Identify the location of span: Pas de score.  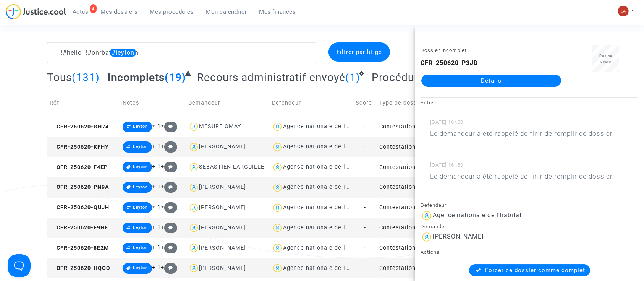
(606, 59).